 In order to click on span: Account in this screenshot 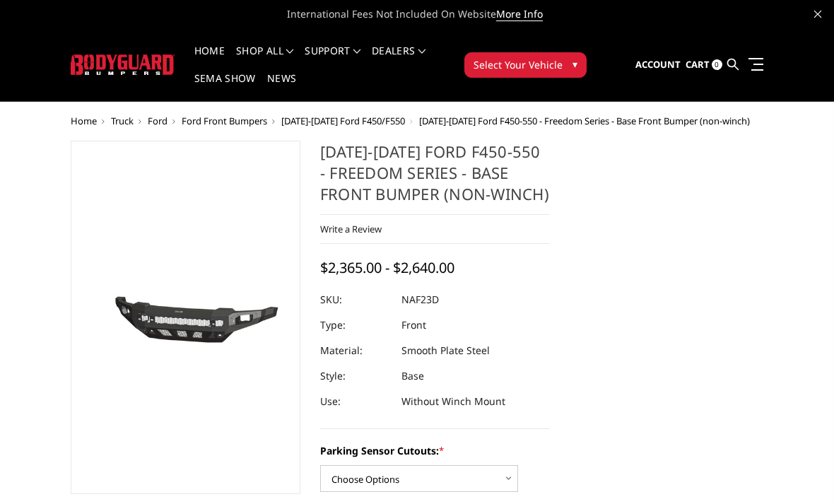, I will do `click(658, 64)`.